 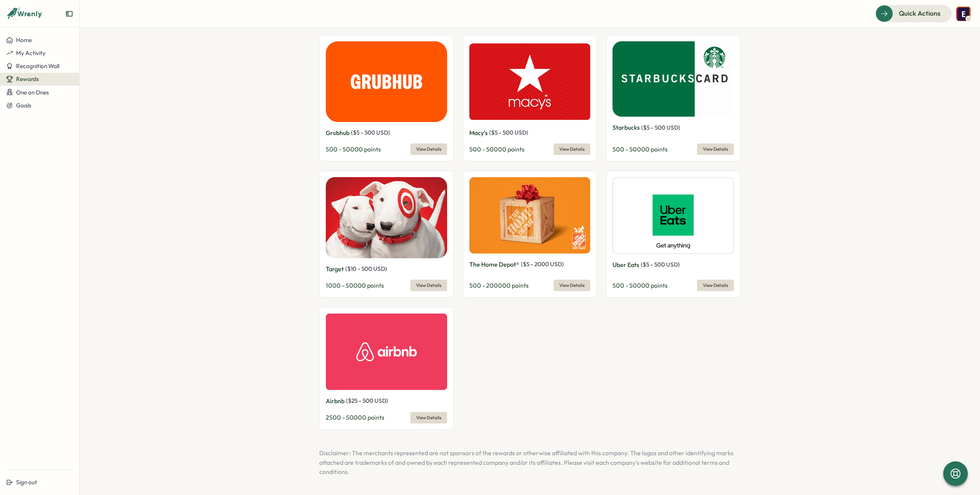 What do you see at coordinates (913, 13) in the screenshot?
I see `button: Quick Actions` at bounding box center [913, 13].